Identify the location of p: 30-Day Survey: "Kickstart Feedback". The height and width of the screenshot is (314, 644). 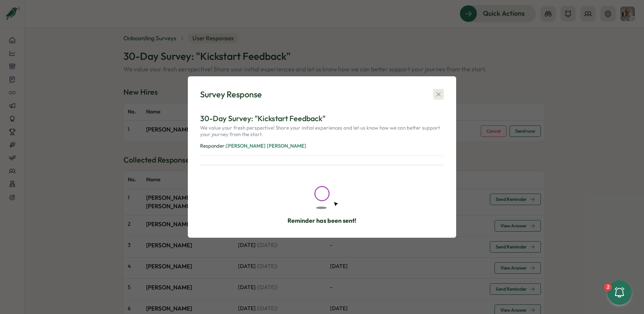
(322, 118).